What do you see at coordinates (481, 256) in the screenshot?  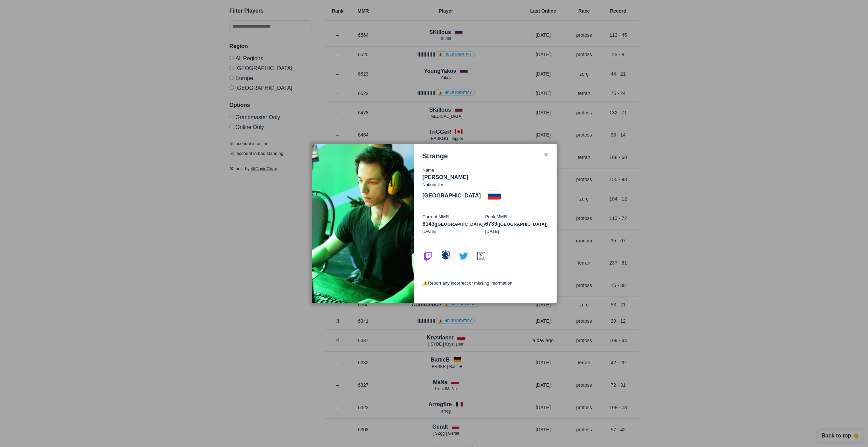 I see `img: icon-aligulac.ac4eb113.svg` at bounding box center [481, 256].